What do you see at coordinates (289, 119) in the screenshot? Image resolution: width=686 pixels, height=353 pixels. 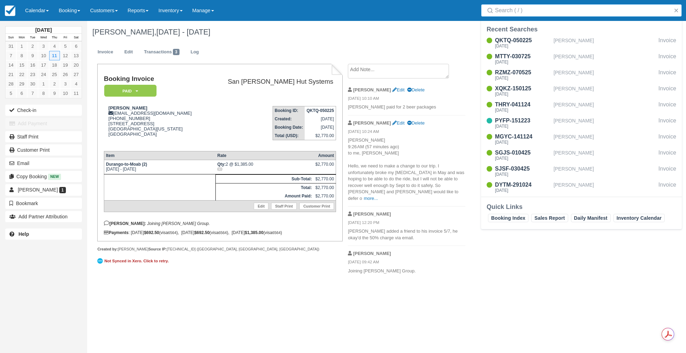 I see `th: Created:` at bounding box center [289, 119].